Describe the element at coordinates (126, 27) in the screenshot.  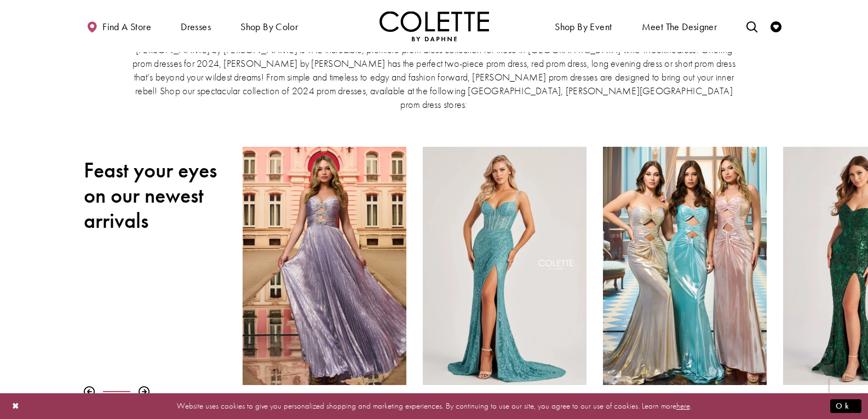
I see `span: Find a store` at that location.